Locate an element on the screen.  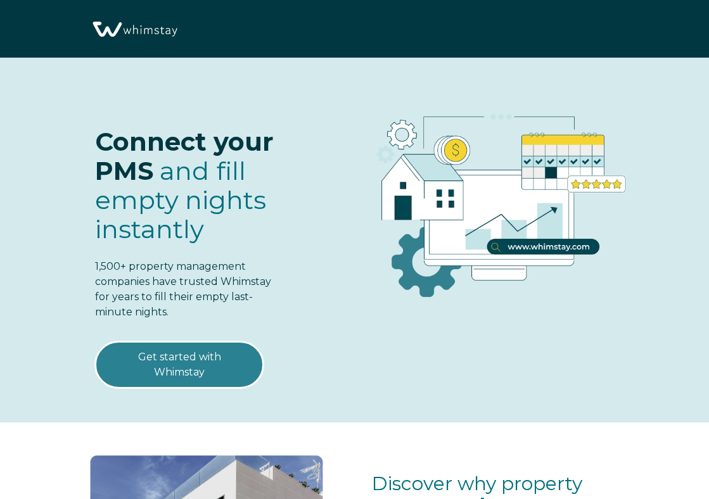
span: Connect your PMS is located at coordinates (184, 156).